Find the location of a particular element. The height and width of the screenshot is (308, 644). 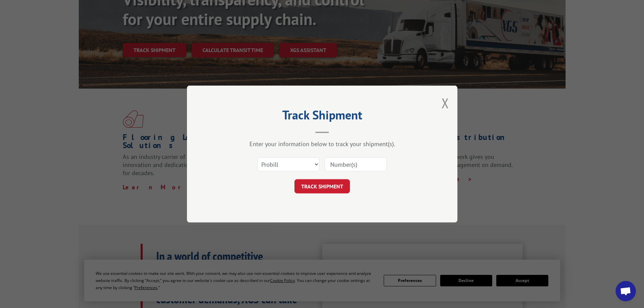

button: Close modal is located at coordinates (445, 103).